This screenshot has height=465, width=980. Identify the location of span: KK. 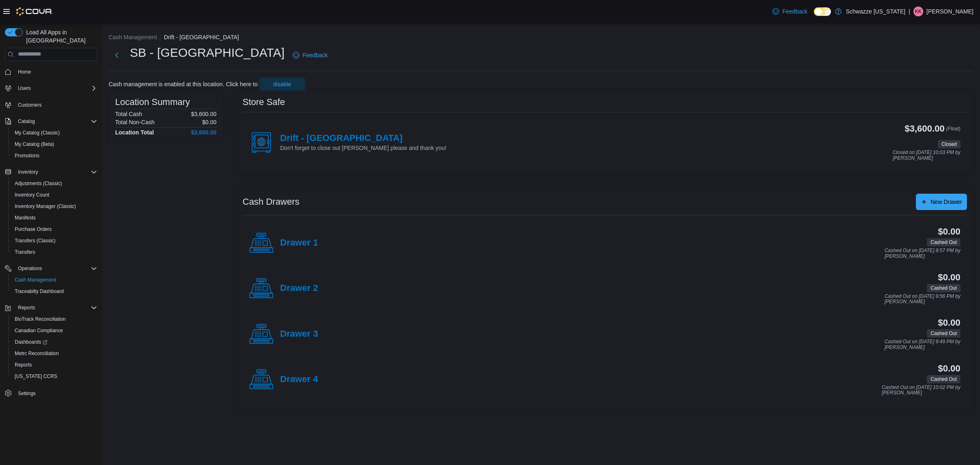
(918, 11).